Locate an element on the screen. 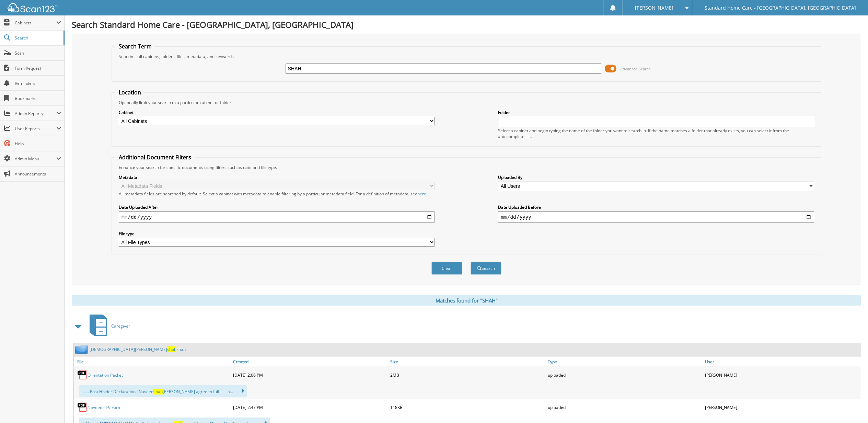 This screenshot has width=868, height=423. img: scan123-logo-white.svg is located at coordinates (33, 8).